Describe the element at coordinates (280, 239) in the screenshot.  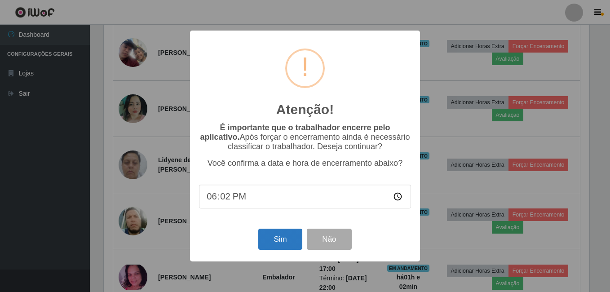
I see `button: Sim` at that location.